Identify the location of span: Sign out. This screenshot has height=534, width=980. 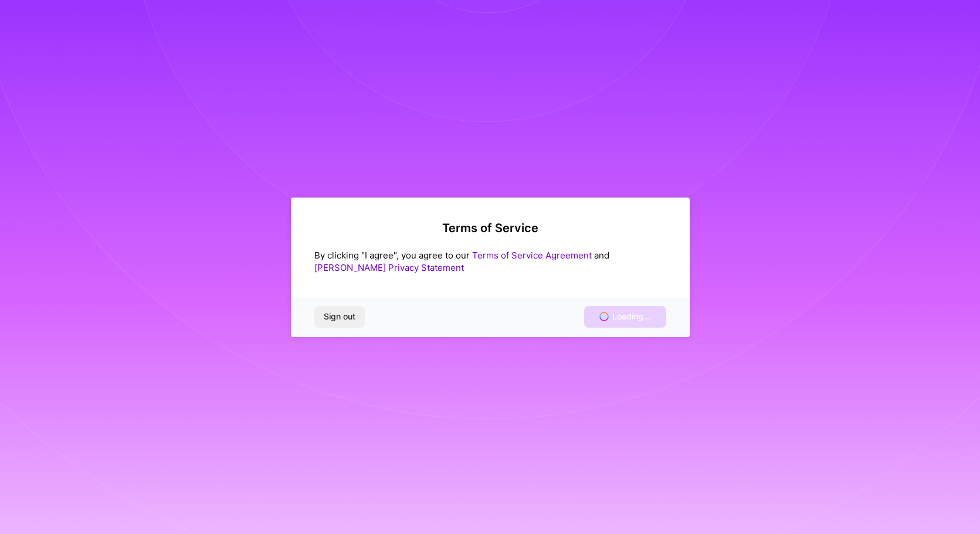
(340, 316).